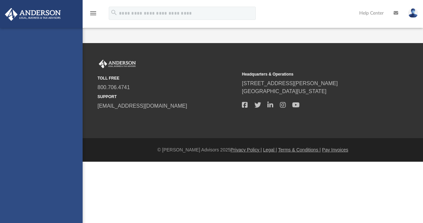 This screenshot has width=423, height=223. Describe the element at coordinates (93, 15) in the screenshot. I see `a: menu` at that location.